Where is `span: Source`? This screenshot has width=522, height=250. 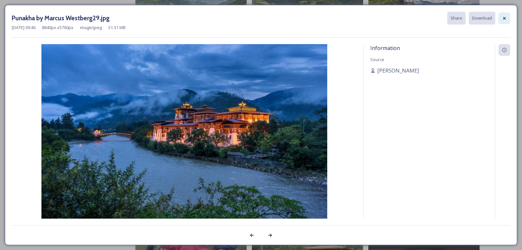 span: Source is located at coordinates (377, 59).